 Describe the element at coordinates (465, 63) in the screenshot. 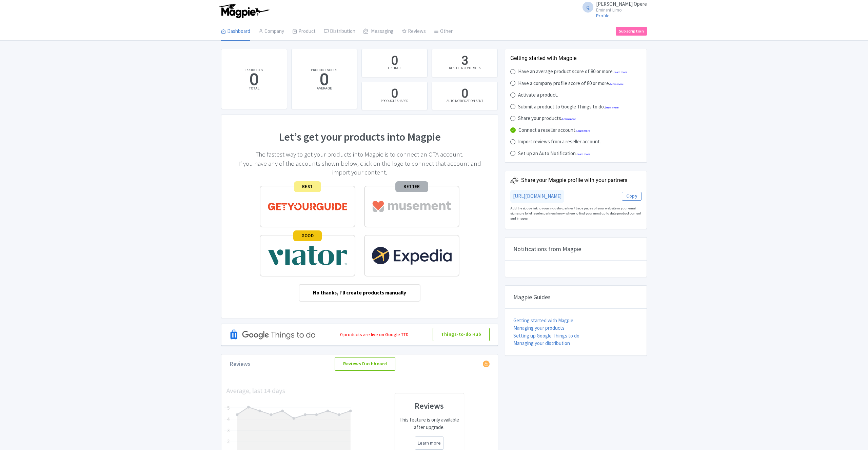

I see `a: 3 RESELLER CONTRACTS` at that location.